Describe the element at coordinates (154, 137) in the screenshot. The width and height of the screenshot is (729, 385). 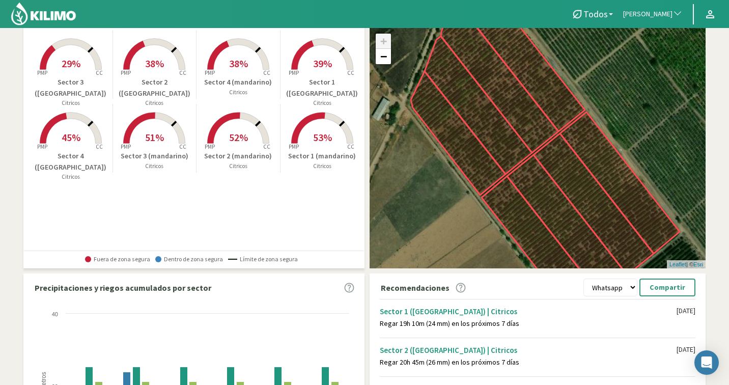
I see `span: 51%` at that location.